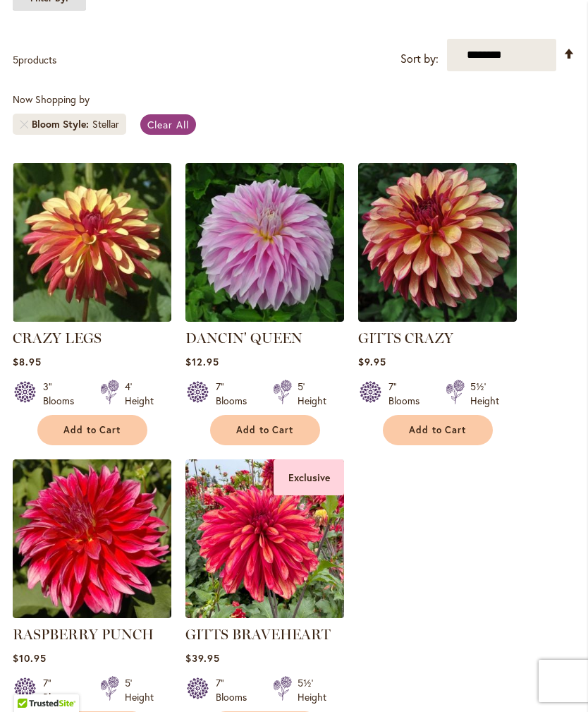  Describe the element at coordinates (35, 60) in the screenshot. I see `p: products` at that location.